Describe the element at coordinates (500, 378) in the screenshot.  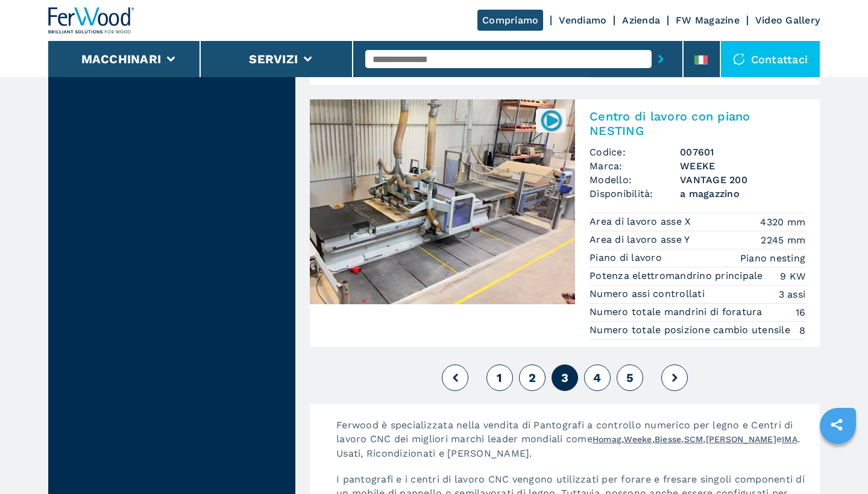
I see `button: 1` at that location.